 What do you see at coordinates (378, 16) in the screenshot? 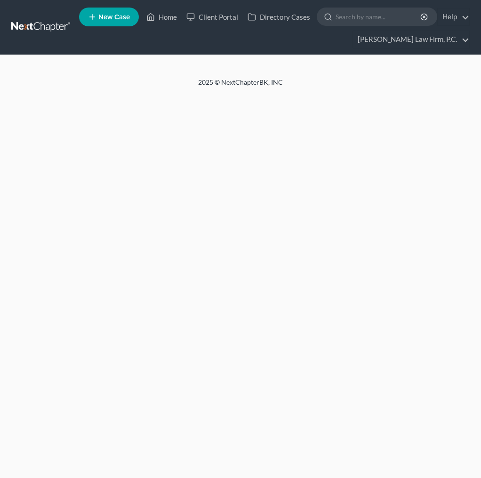
I see `input: Search by name...` at bounding box center [378, 16].